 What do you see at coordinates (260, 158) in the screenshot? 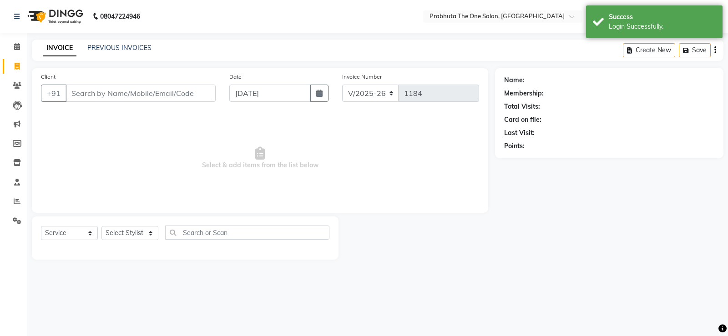
I see `span: Select & add items from the list below` at bounding box center [260, 158].